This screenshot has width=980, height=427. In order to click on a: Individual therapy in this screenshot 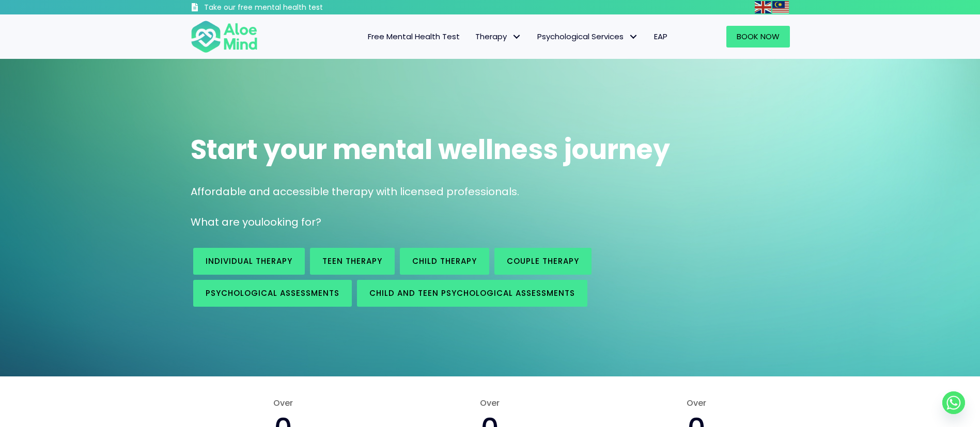, I will do `click(249, 261)`.